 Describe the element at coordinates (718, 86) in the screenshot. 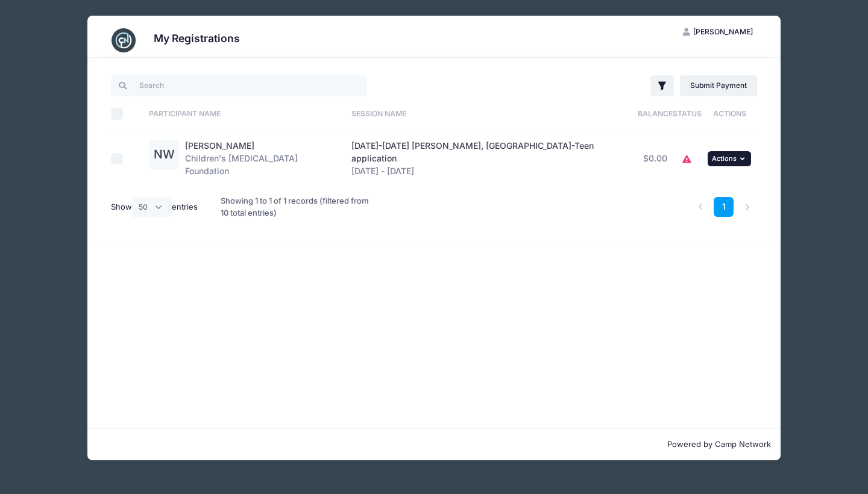

I see `a: Submit Payment` at that location.